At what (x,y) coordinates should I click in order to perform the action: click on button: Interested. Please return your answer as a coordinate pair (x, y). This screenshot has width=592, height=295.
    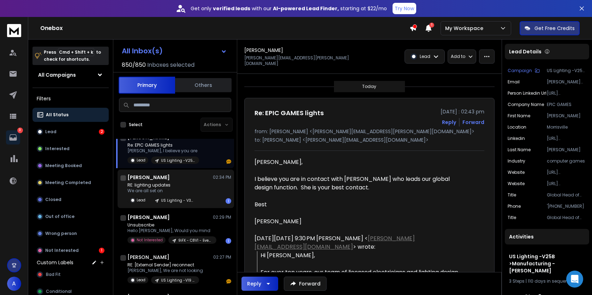
    Looking at the image, I should click on (71, 149).